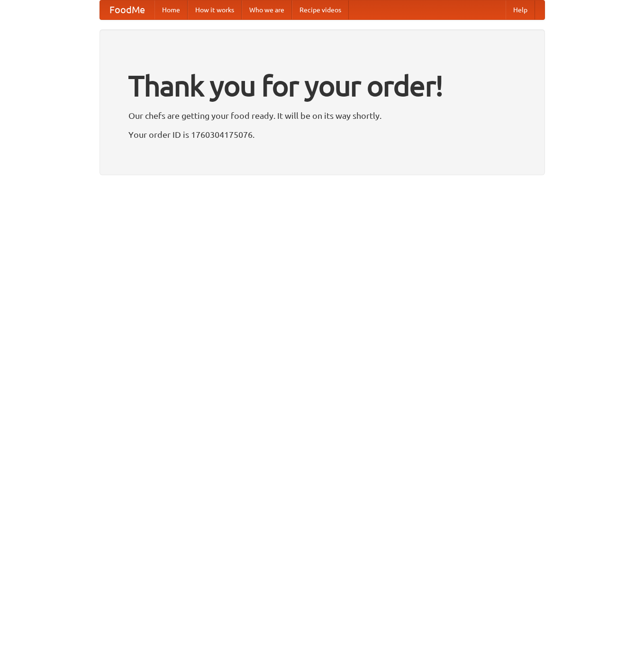 The image size is (644, 670). I want to click on p: Our chefs are getting your food ready. It will be on its way shortly., so click(322, 115).